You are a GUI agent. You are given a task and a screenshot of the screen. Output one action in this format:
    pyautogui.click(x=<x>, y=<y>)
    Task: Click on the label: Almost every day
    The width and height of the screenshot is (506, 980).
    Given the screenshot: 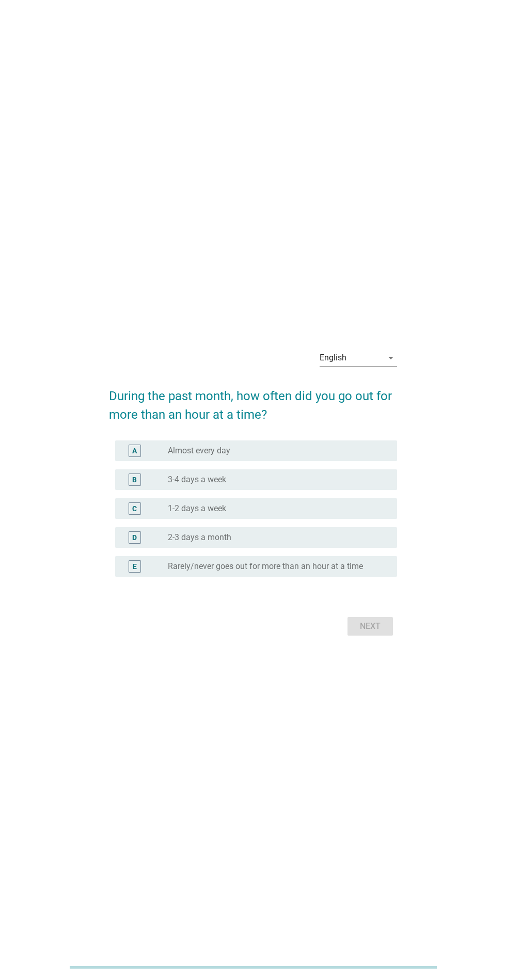 What is the action you would take?
    pyautogui.click(x=199, y=451)
    